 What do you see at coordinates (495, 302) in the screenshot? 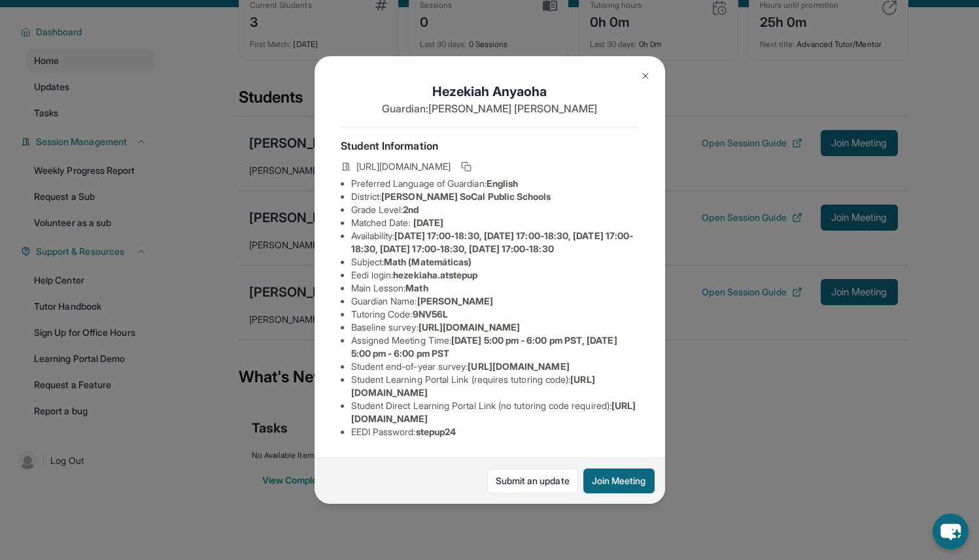
I see `li: Guardian Name :` at bounding box center [495, 302].